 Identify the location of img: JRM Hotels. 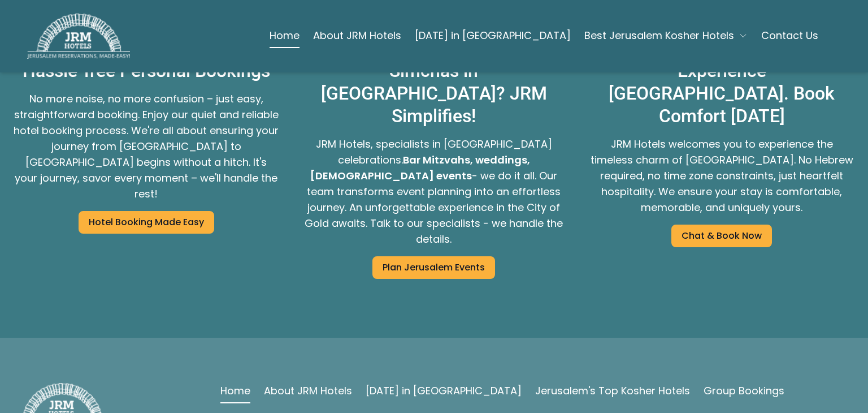
(78, 36).